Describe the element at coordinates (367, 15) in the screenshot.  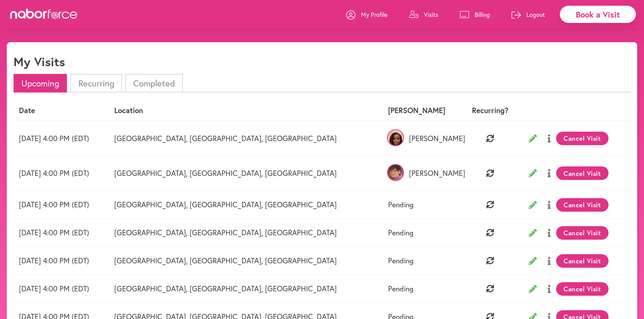
I see `a: My Profile` at that location.